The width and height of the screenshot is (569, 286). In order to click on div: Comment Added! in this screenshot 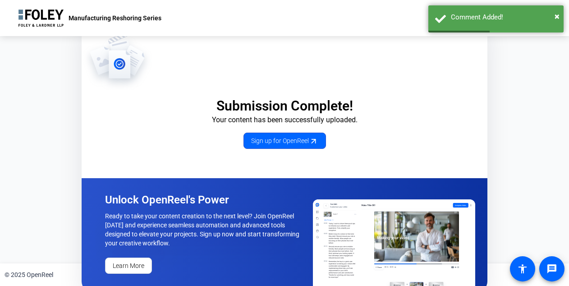, I will do `click(503, 17)`.